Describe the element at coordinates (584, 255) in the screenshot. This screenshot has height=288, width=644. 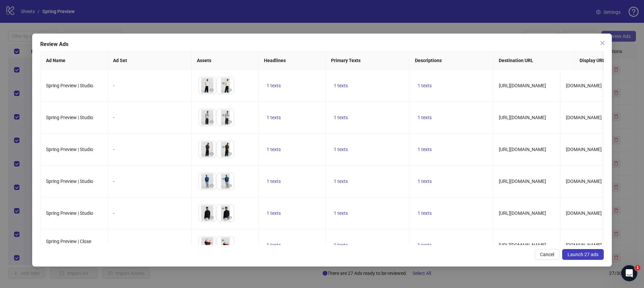
I see `span: Launch 27 ads` at that location.